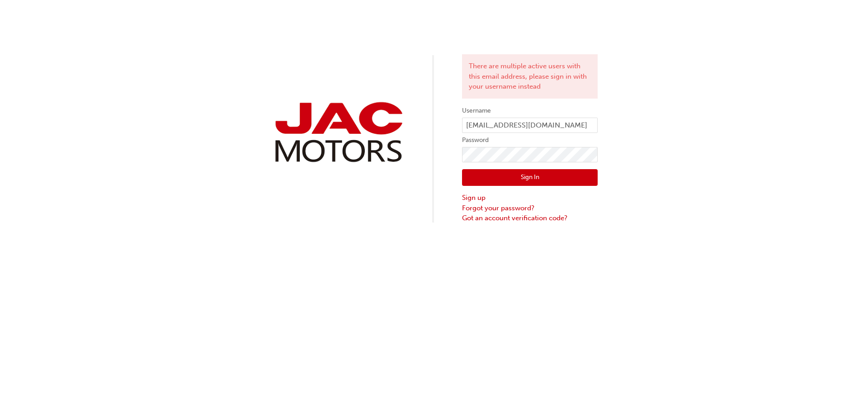 The width and height of the screenshot is (868, 412). I want to click on a: Sign up, so click(530, 198).